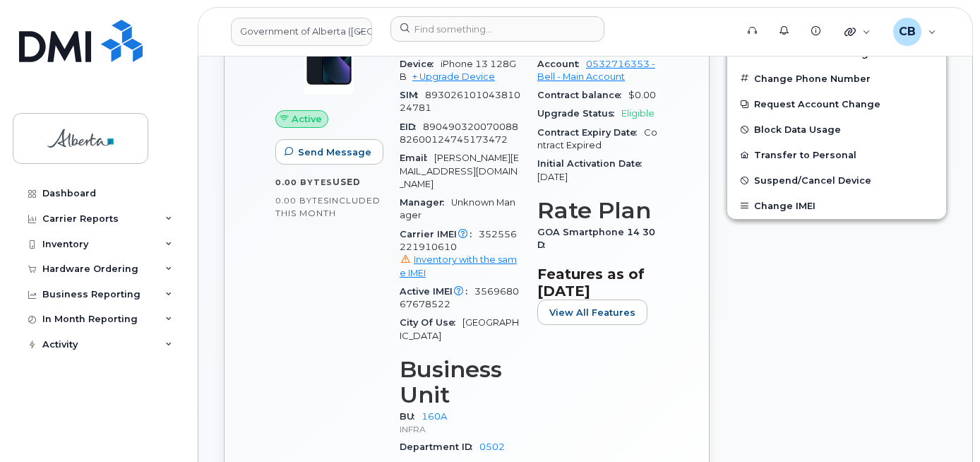 This screenshot has width=980, height=462. Describe the element at coordinates (562, 63) in the screenshot. I see `span: Account` at that location.